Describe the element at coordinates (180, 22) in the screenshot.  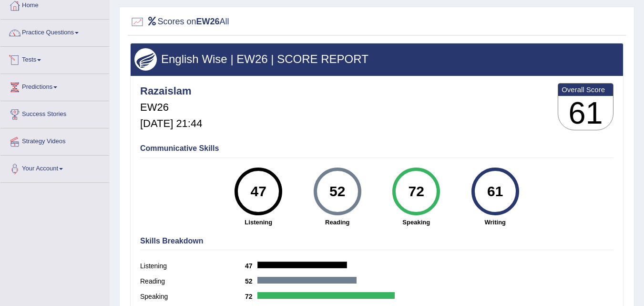
I see `h2: Scores on All` at that location.